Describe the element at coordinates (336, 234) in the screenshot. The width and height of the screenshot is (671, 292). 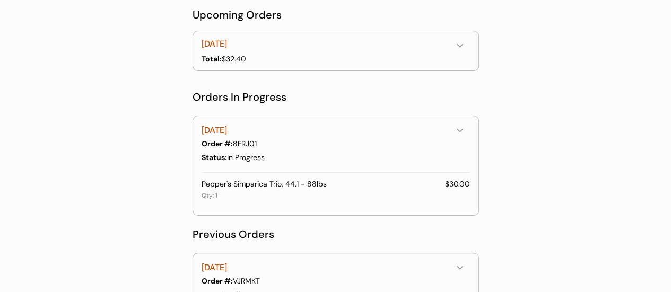
I see `div: Previous Orders` at that location.